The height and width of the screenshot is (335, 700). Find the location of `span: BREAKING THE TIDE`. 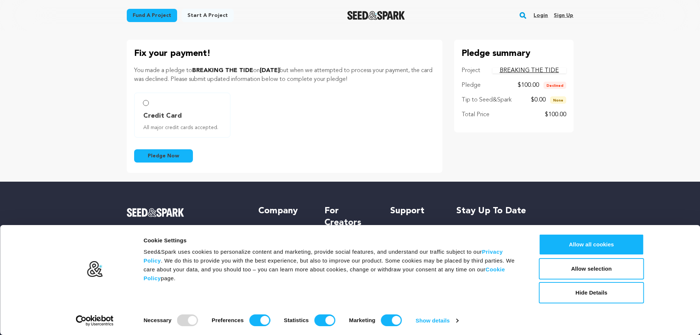

span: BREAKING THE TIDE is located at coordinates (223, 71).